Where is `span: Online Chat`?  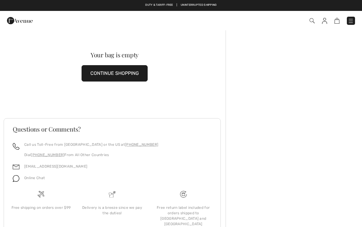 span: Online Chat is located at coordinates (35, 178).